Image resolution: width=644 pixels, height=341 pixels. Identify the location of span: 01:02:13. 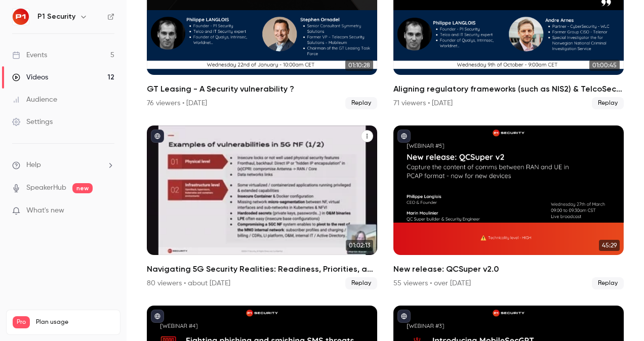
(359, 245).